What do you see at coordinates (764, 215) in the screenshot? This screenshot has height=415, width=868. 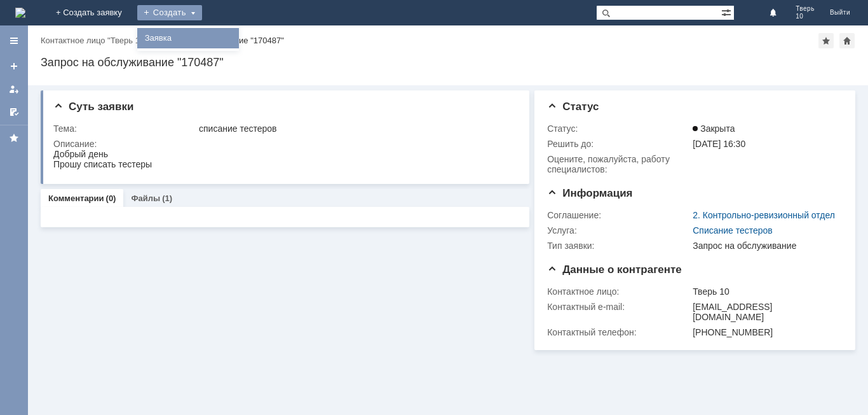 I see `a: 2. Контрольно-ревизионный отдел` at bounding box center [764, 215].